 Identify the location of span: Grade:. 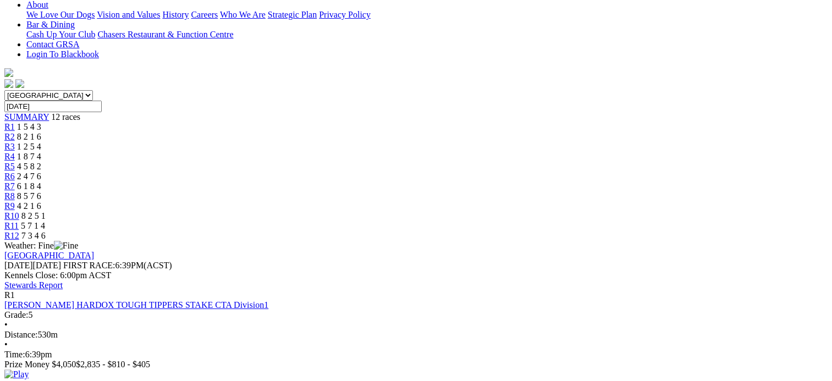
(16, 315).